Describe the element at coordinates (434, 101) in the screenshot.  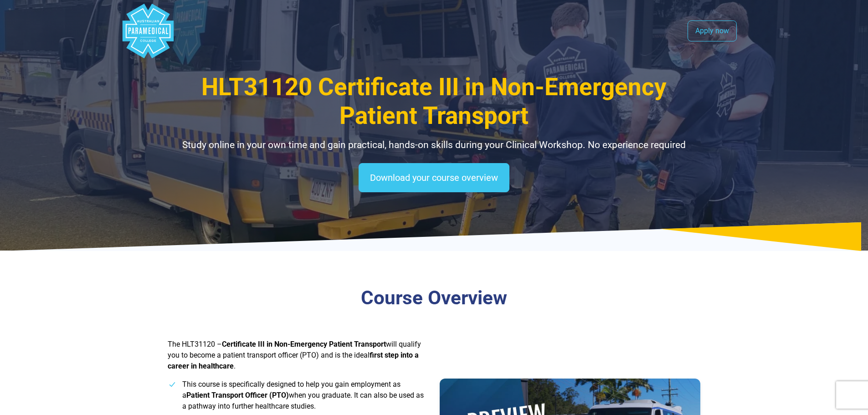
I see `span: HLT31120 Certificate III in Non-Emergency Patient Transport` at that location.